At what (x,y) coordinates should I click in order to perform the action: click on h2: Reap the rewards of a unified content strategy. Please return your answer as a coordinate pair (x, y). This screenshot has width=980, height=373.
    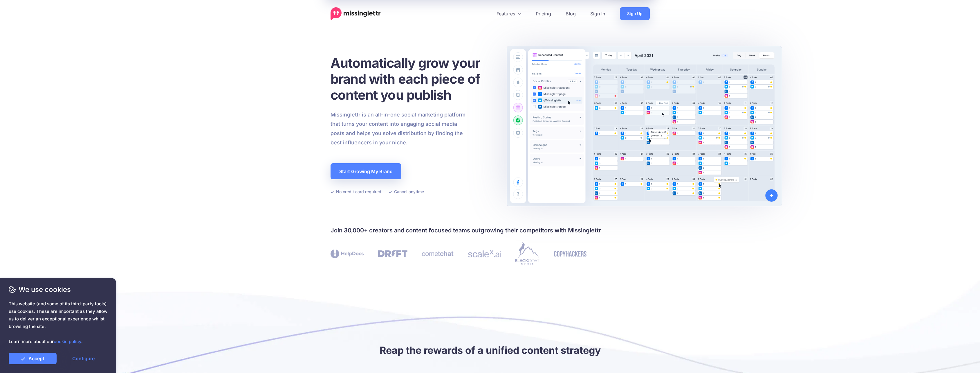
    Looking at the image, I should click on (490, 350).